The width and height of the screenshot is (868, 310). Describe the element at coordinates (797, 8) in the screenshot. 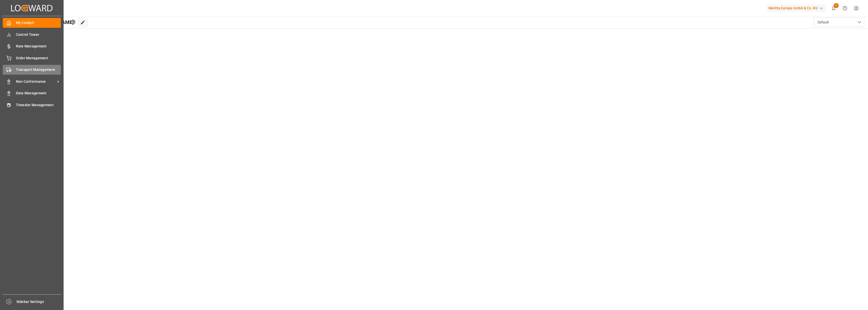

I see `button: Melitta Europa GmbH & Co. KG` at that location.